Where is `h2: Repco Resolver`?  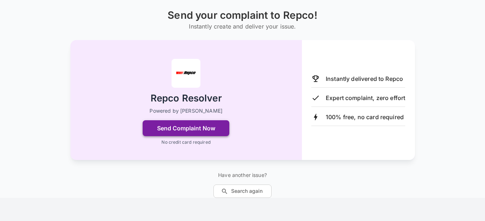 h2: Repco Resolver is located at coordinates (186, 98).